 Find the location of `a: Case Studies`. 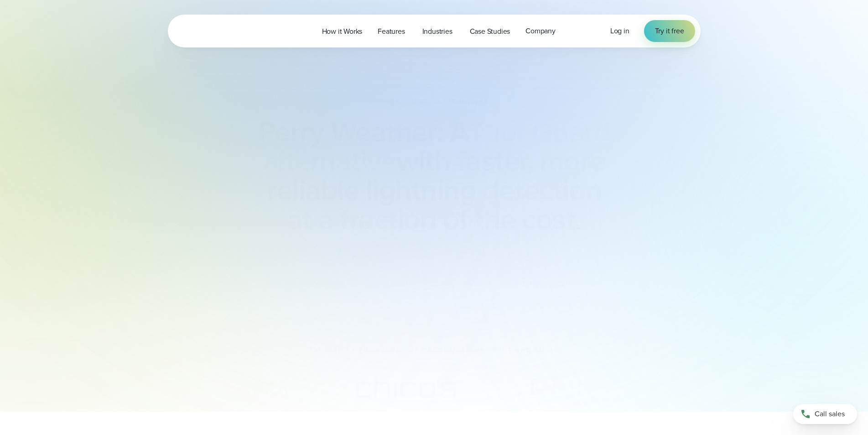

a: Case Studies is located at coordinates (489, 31).